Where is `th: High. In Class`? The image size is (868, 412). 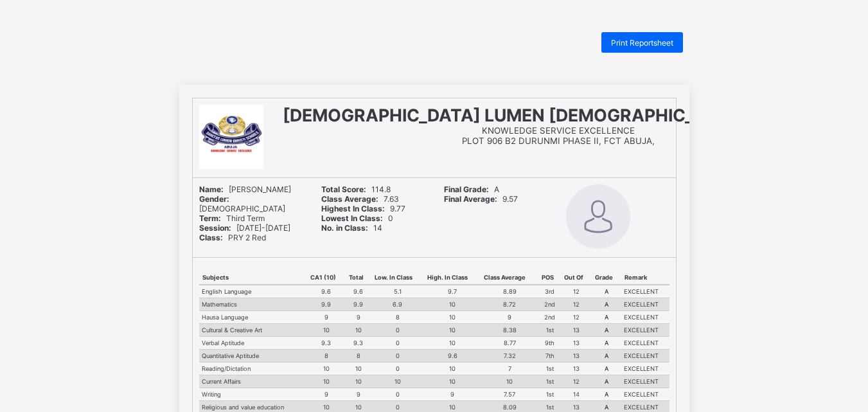 th: High. In Class is located at coordinates (452, 278).